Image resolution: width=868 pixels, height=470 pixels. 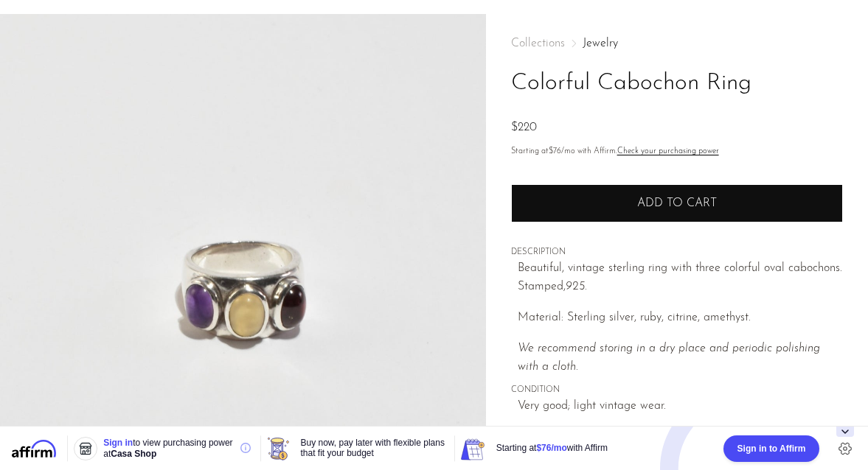 What do you see at coordinates (669, 358) in the screenshot?
I see `em: We recommend storing in a dry place and periodic polishing with a cloth.` at bounding box center [669, 358].